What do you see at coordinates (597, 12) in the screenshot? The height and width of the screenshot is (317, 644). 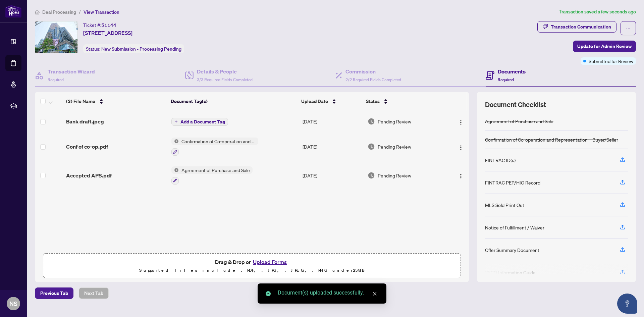 I see `article: Transaction saved a few seconds ago` at bounding box center [597, 12].